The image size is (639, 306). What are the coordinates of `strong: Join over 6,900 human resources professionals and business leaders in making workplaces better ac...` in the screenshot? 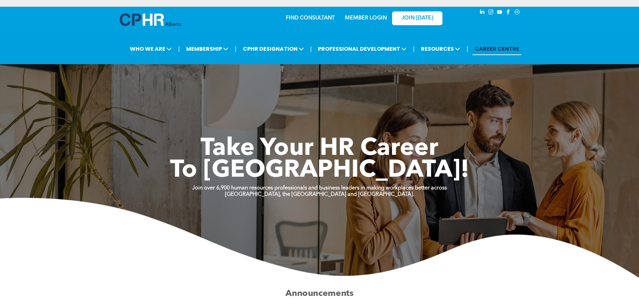 It's located at (320, 188).